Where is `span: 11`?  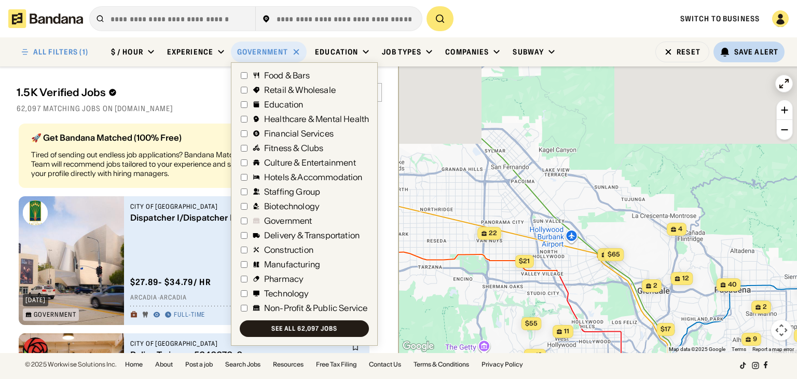
span: 11 is located at coordinates (566, 331).